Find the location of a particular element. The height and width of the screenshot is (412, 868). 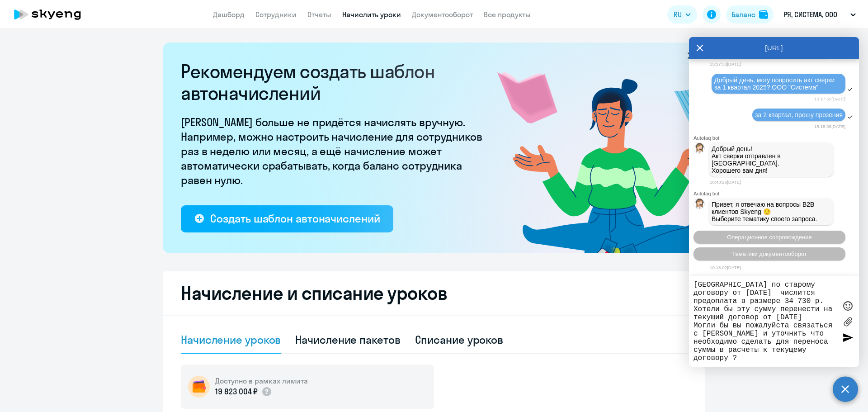

p: РЯ, СИСТЕМА, ООО is located at coordinates (810, 14).